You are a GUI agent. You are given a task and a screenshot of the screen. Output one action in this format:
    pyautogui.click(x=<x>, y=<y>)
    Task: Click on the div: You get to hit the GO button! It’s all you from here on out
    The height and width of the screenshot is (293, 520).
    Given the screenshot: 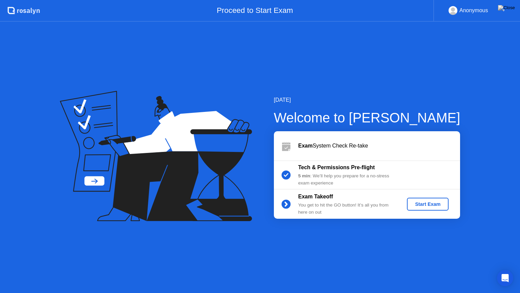 What is the action you would take?
    pyautogui.click(x=347, y=208)
    